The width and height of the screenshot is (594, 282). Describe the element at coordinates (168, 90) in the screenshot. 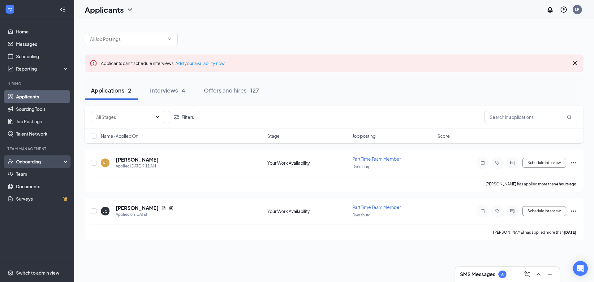

I see `div: Interviews · 4` at that location.